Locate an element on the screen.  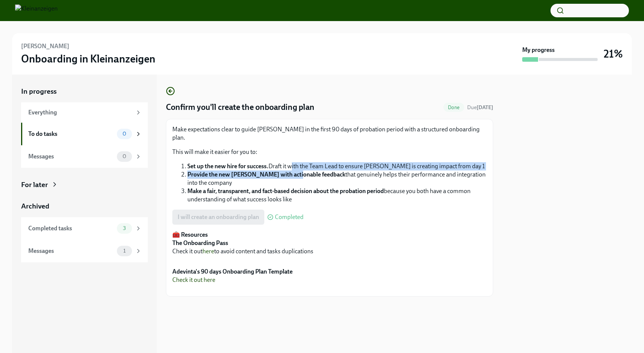
h3: 21% is located at coordinates (613, 54).